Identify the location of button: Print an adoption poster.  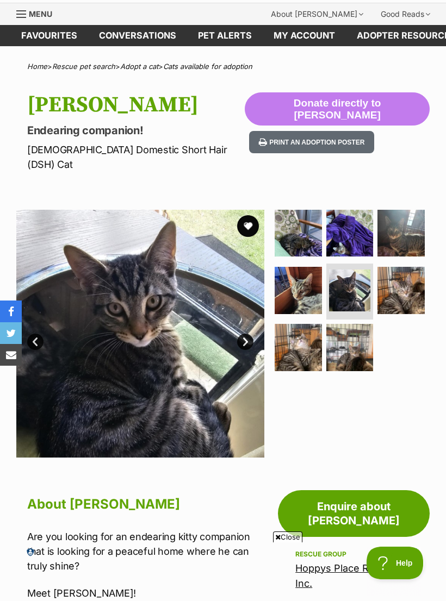
(311, 142).